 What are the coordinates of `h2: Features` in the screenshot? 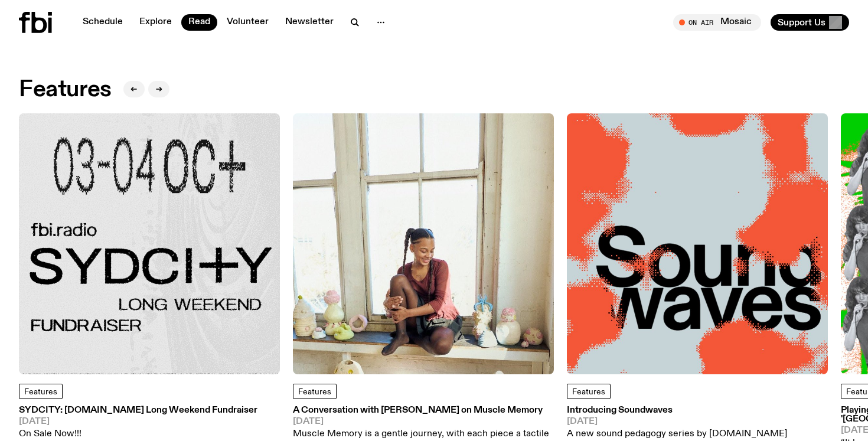 It's located at (65, 89).